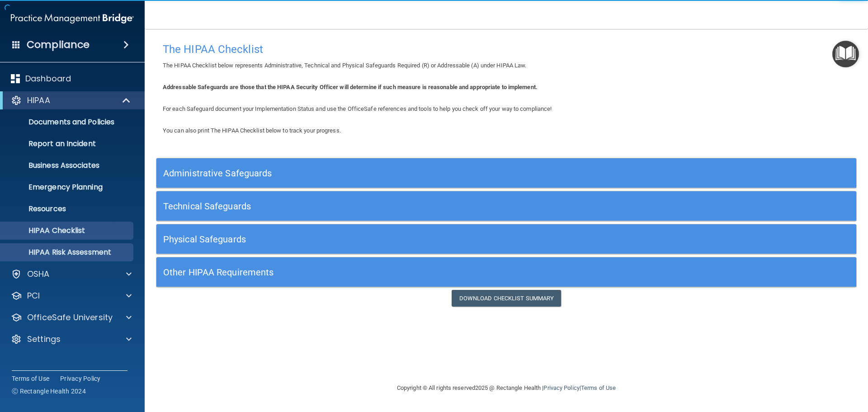 Image resolution: width=868 pixels, height=412 pixels. I want to click on b: Addressable Safeguards are those that the HIPAA Security Officer will determine if such measure i..., so click(350, 87).